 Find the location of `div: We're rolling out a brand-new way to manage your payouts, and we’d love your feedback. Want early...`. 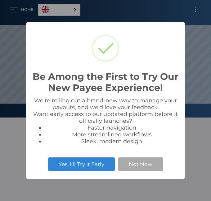

div: We're rolling out a brand-new way to manage your payouts, and we’d love your feedback. Want early... is located at coordinates (105, 121).